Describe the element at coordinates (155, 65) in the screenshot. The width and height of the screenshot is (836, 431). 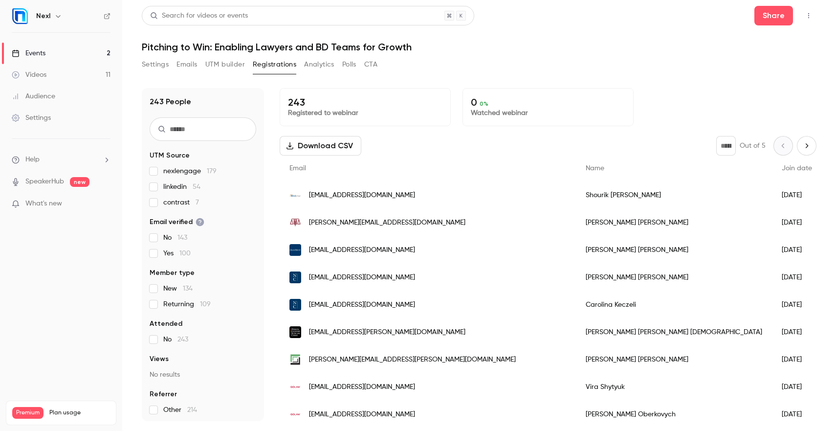
I see `button: Settings` at that location.